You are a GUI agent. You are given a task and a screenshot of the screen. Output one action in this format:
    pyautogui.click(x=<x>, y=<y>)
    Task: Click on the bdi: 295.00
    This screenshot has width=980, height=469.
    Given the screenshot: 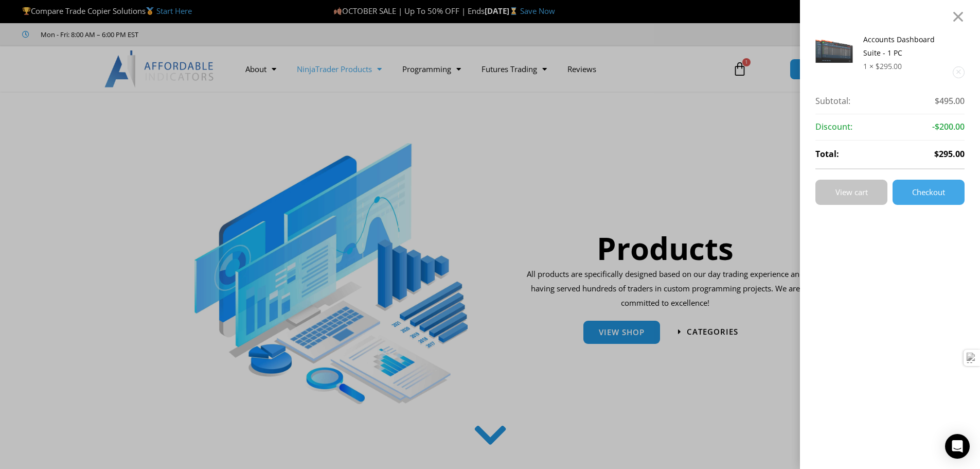 What is the action you would take?
    pyautogui.click(x=889, y=66)
    